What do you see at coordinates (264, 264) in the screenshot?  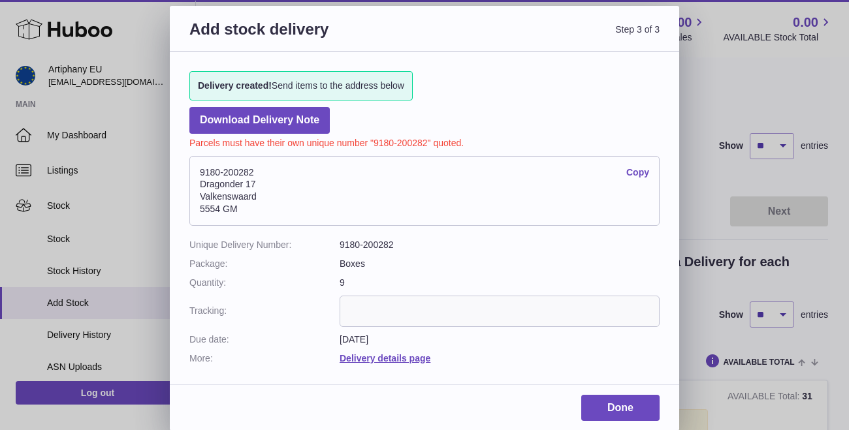 I see `dt: Package:` at bounding box center [264, 264].